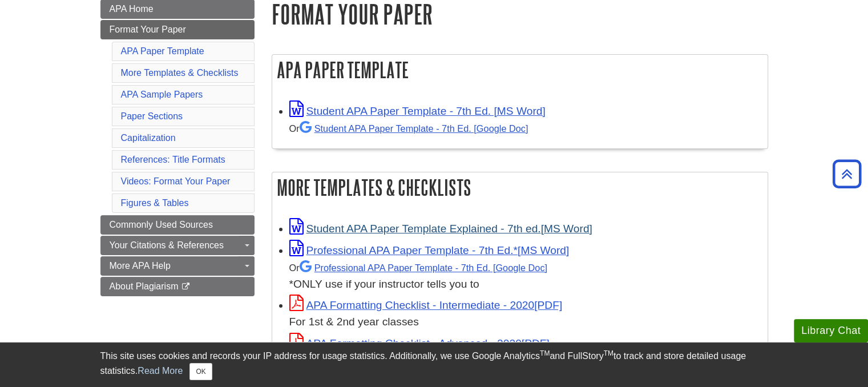 The height and width of the screenshot is (387, 868). What do you see at coordinates (526, 322) in the screenshot?
I see `div: For 1st & 2nd year classes` at bounding box center [526, 322].